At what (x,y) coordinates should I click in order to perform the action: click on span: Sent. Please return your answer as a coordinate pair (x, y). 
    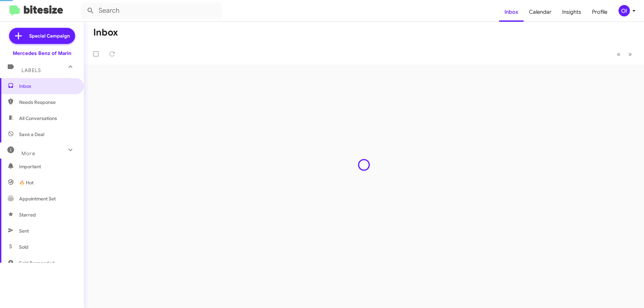
    Looking at the image, I should click on (24, 231).